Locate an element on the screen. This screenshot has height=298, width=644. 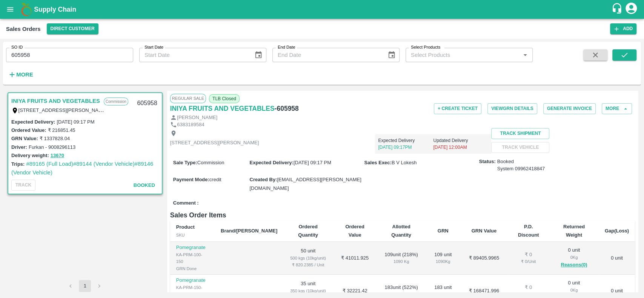
button: 13670 is located at coordinates (58, 156).